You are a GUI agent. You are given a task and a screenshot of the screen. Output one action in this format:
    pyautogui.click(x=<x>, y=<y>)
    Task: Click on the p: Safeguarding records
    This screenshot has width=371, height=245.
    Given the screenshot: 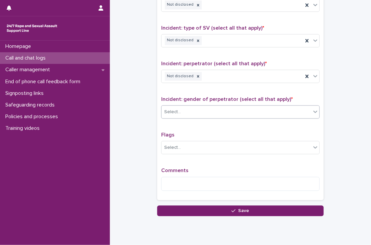 What is the action you would take?
    pyautogui.click(x=31, y=105)
    